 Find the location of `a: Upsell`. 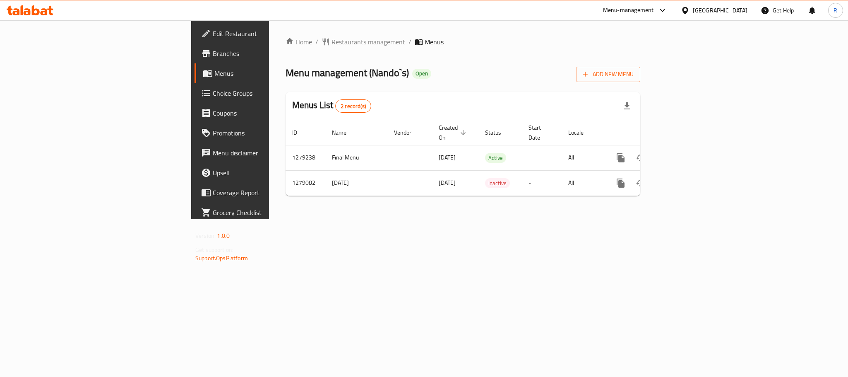

a: Upsell is located at coordinates (264, 173).